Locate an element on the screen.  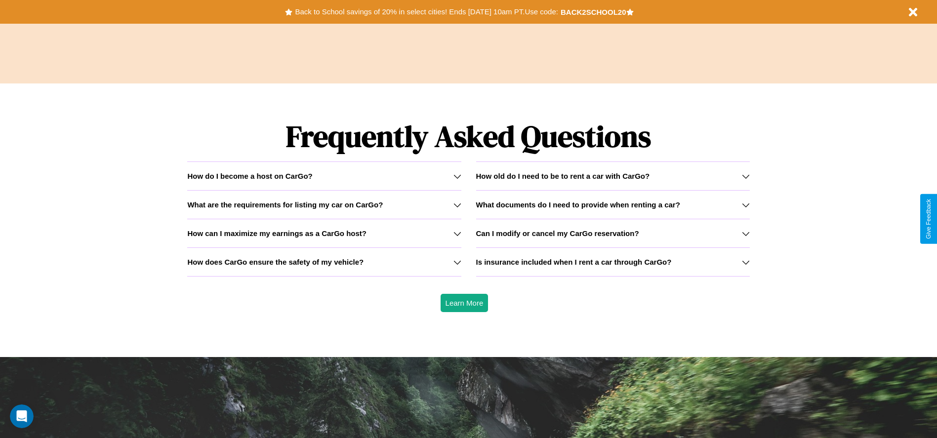
h3: What are the requirements for listing my car on CarGo? is located at coordinates (285, 205).